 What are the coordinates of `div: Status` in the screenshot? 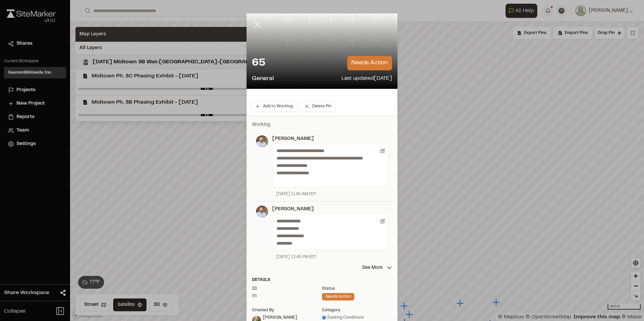 It's located at (357, 289).